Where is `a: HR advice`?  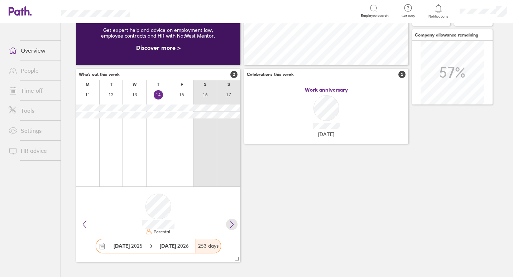
a: HR advice is located at coordinates (32, 151).